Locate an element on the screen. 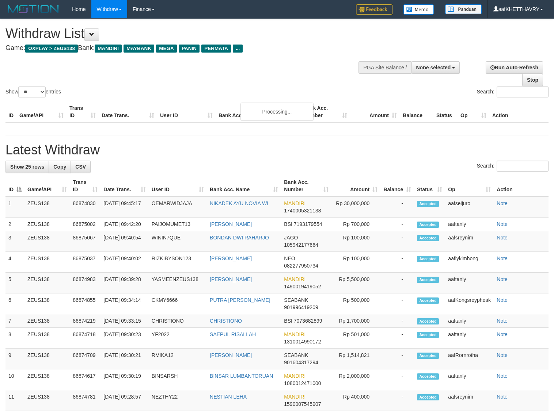  th: Status is located at coordinates (445, 112).